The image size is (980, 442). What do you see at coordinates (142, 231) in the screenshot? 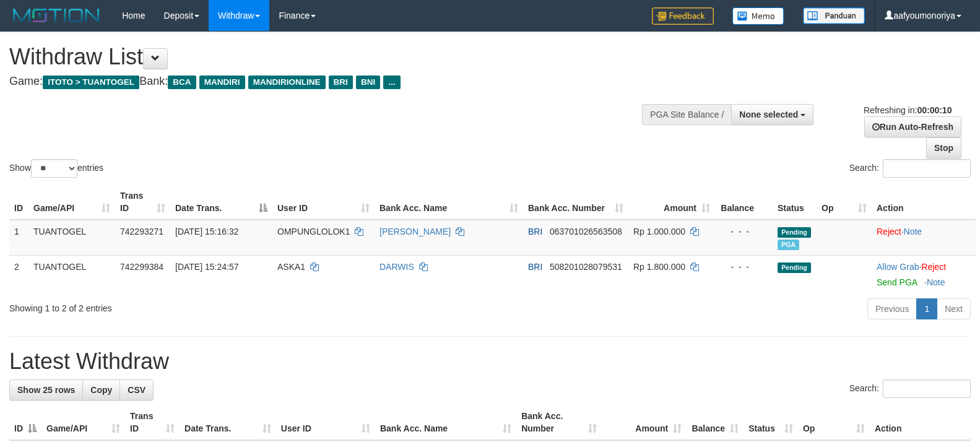
I see `span: 742293271` at bounding box center [142, 231].